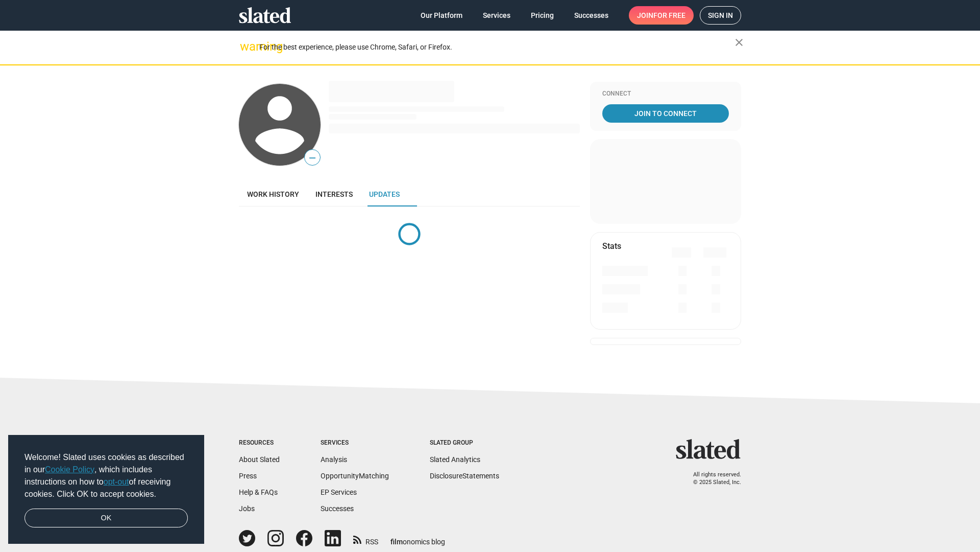  What do you see at coordinates (366, 538) in the screenshot?
I see `a: RSS` at bounding box center [366, 538].